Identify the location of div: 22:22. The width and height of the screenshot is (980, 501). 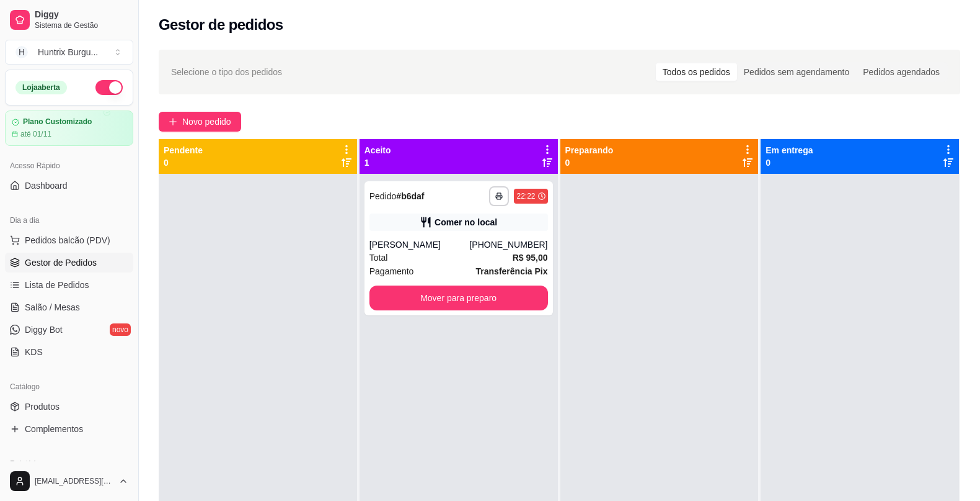
(525, 196).